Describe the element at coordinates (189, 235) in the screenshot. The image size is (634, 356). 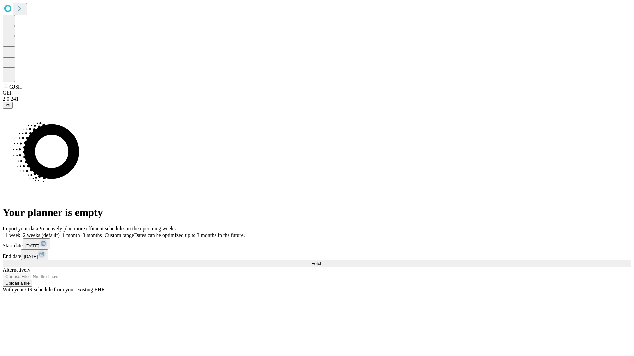
I see `span: Dates can be optimized up to 3 months in the future.` at that location.